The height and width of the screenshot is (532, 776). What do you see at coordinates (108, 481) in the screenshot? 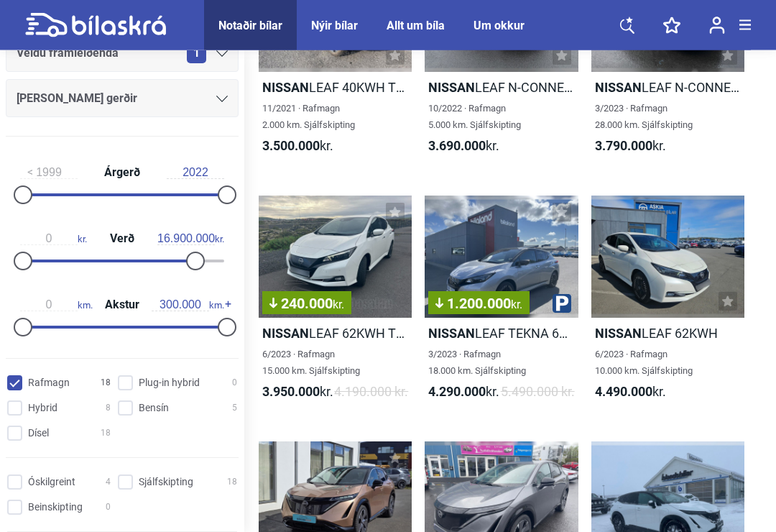
I see `span: 4` at bounding box center [108, 481].